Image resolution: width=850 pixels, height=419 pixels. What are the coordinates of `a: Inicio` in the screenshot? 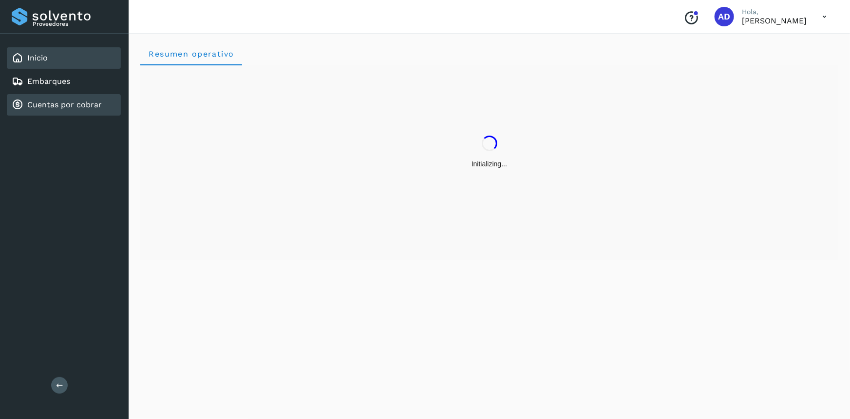 It's located at (38, 58).